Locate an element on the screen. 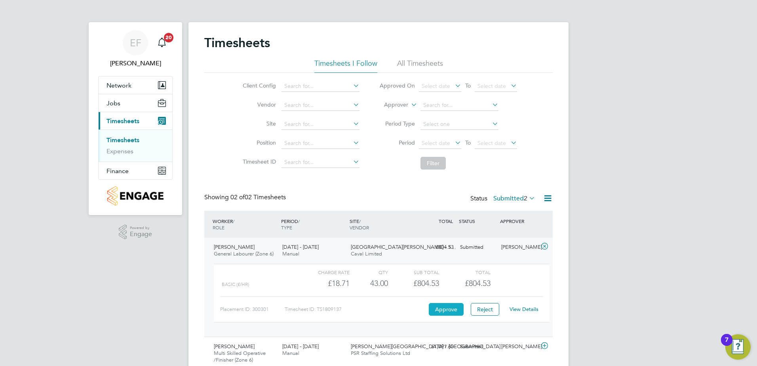 The height and width of the screenshot is (366, 757). label: Client Config is located at coordinates (258, 86).